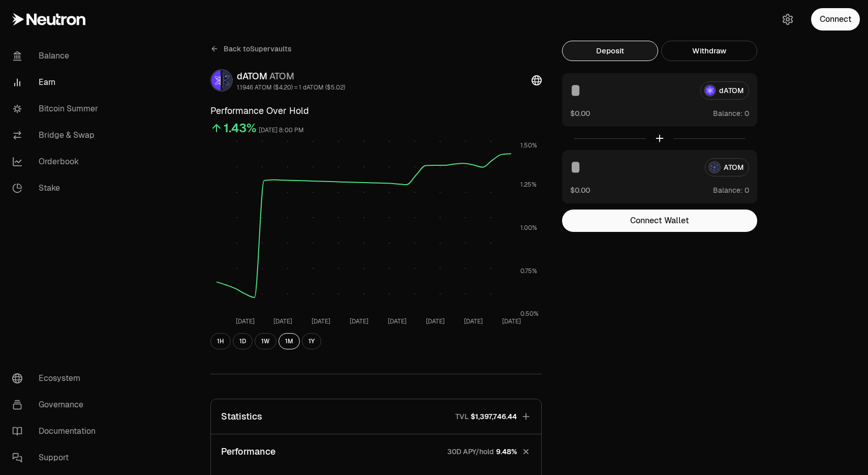  I want to click on button: Performance30D APY/hold9.48%, so click(376, 452).